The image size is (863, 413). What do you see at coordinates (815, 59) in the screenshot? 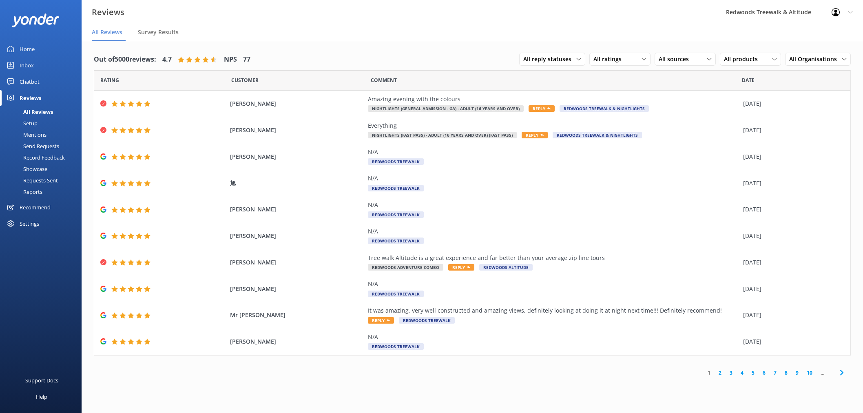
I see `span: All Organisations` at bounding box center [815, 59].